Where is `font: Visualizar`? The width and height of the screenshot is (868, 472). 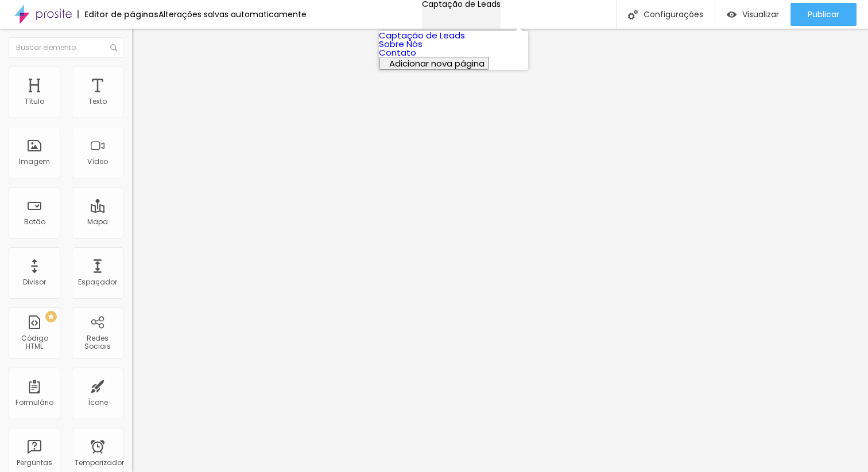 font: Visualizar is located at coordinates (760, 14).